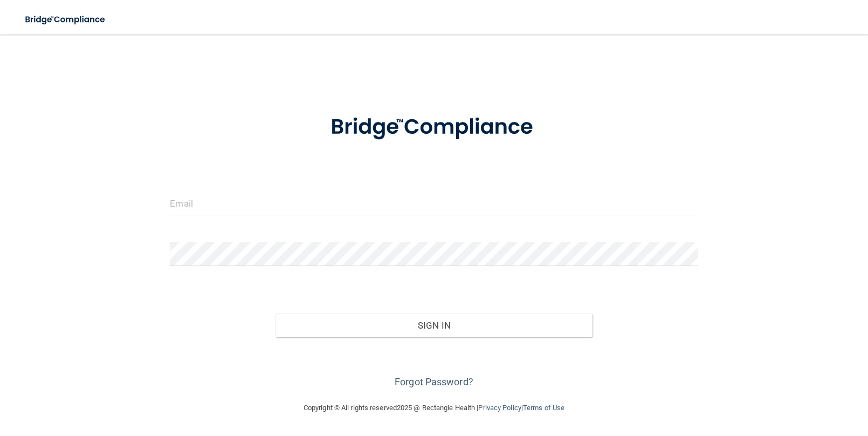  Describe the element at coordinates (433, 203) in the screenshot. I see `input: Email` at that location.